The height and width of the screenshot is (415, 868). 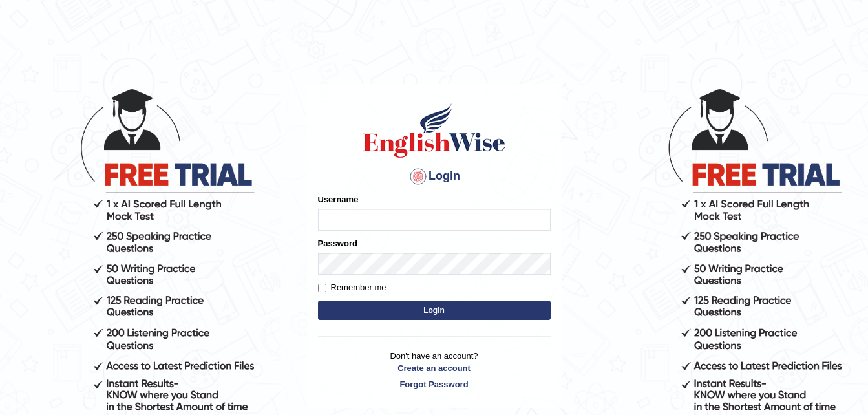 What do you see at coordinates (434, 370) in the screenshot?
I see `p: Don't have an account?` at bounding box center [434, 370].